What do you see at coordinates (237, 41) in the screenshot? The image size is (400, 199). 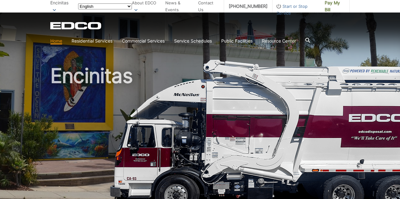 I see `a: Public Facilities` at bounding box center [237, 41].